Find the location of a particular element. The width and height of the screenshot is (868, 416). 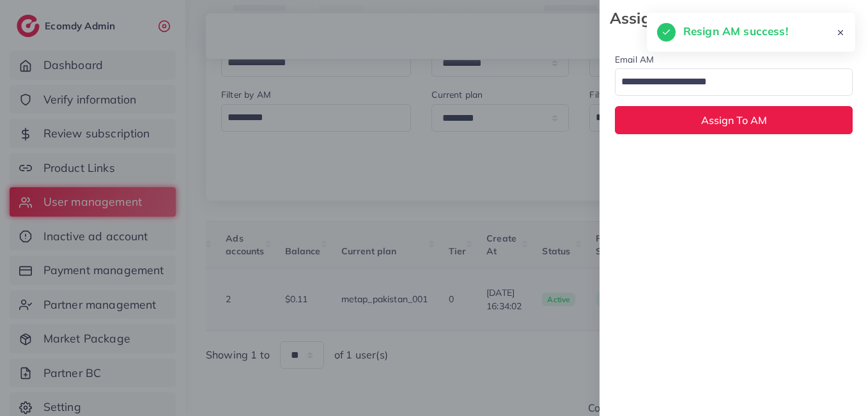

strong: Assign To AM is located at coordinates (721, 18).